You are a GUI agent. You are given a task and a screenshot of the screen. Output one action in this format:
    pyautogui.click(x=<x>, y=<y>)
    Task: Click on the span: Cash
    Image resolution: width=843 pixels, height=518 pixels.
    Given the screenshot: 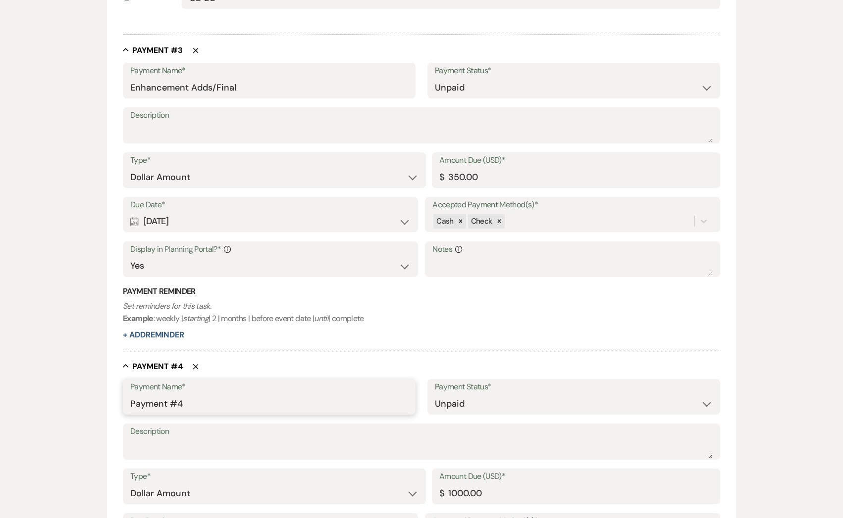 What is the action you would take?
    pyautogui.click(x=445, y=221)
    